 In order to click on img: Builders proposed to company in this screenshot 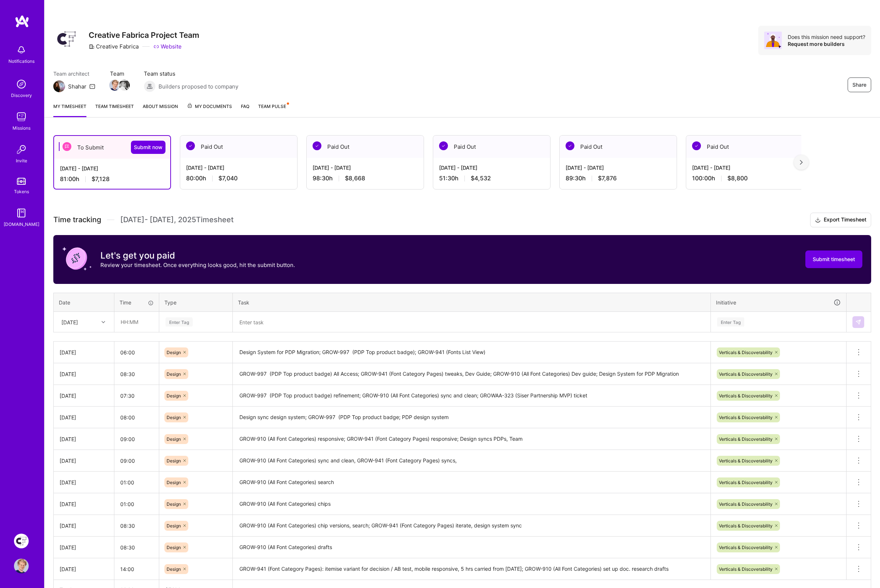, I will do `click(150, 86)`.